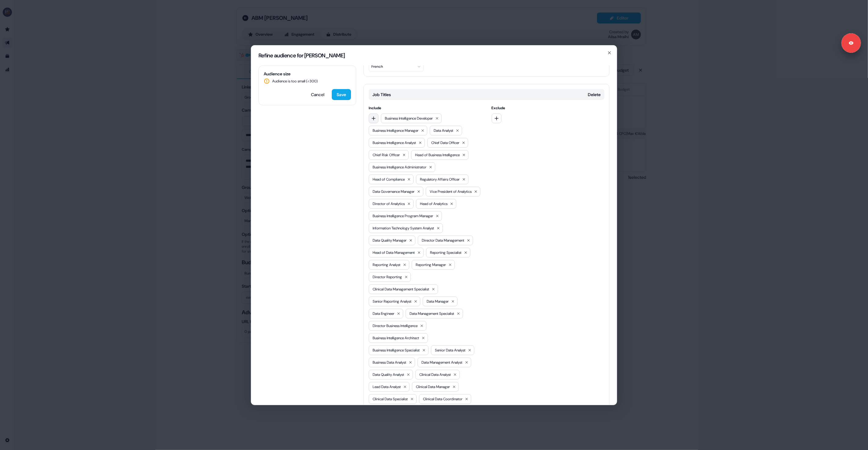  Describe the element at coordinates (383, 314) in the screenshot. I see `span: Data Engineer` at that location.